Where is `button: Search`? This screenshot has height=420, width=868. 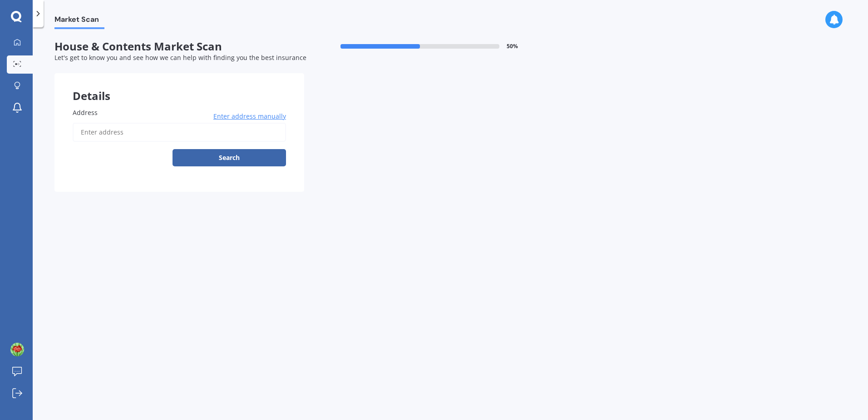
button: Search is located at coordinates (229, 158).